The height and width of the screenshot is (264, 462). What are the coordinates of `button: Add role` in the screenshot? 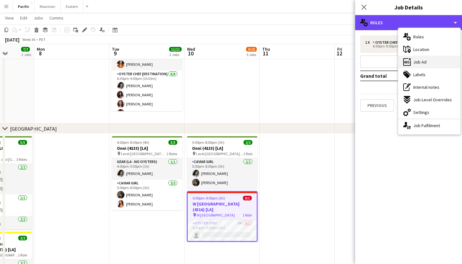 It's located at (408, 62).